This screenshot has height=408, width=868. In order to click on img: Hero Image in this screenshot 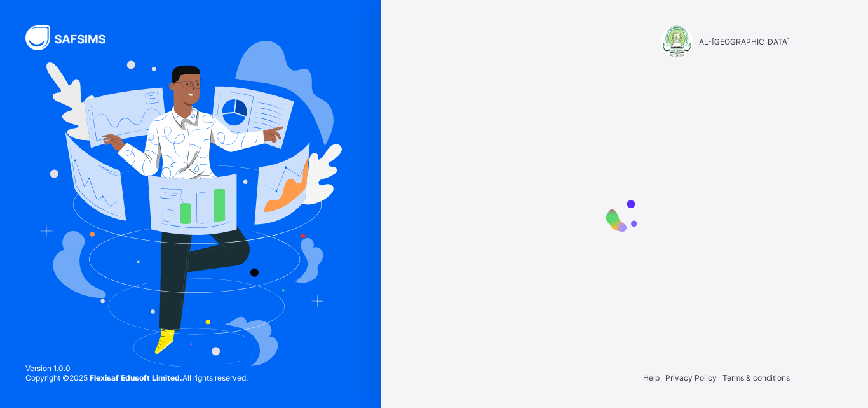, I will do `click(190, 203)`.